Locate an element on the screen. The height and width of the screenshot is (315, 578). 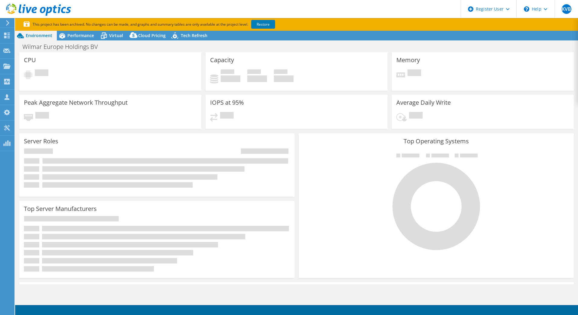
span: Used is located at coordinates (227, 73).